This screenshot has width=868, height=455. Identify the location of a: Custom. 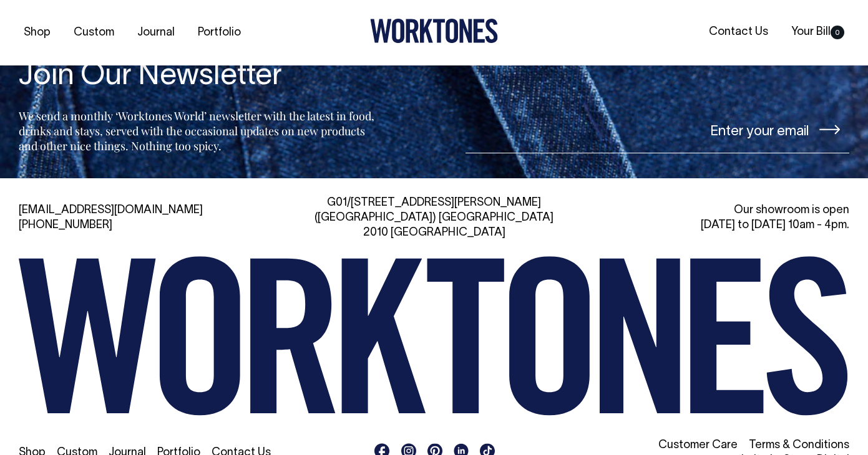
(94, 33).